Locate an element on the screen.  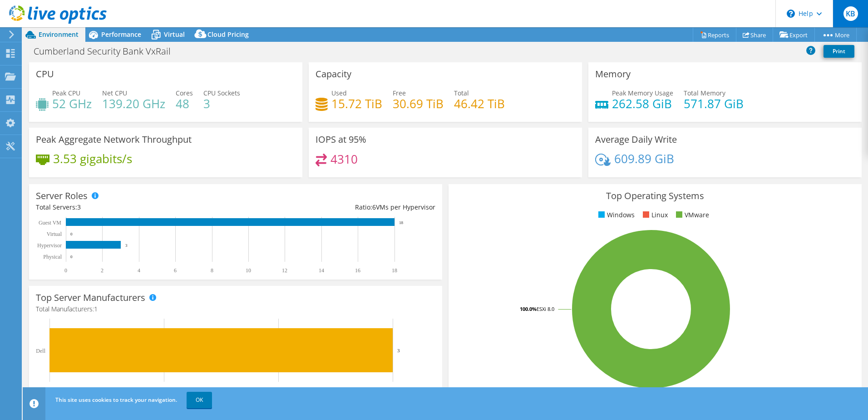
a: Print is located at coordinates (839, 51).